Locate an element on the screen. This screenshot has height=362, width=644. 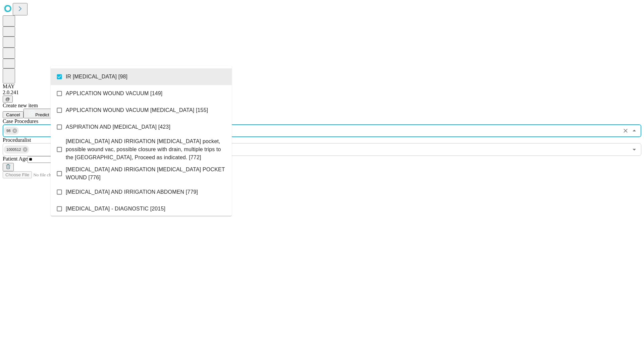
span: APPLICATION WOUND VACUUM [149] is located at coordinates (114, 93).